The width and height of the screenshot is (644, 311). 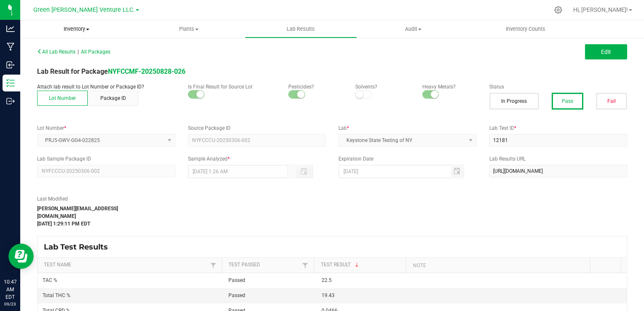 I want to click on p: Is Final Result for Source Lot, so click(x=232, y=87).